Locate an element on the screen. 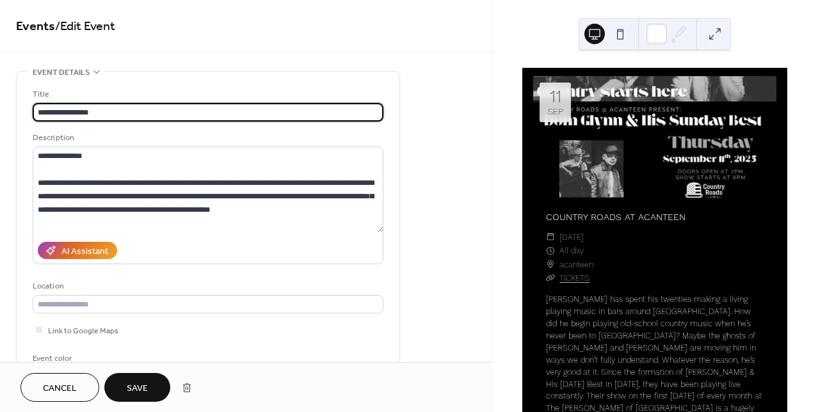 The image size is (818, 412). span: Link to Google Maps is located at coordinates (83, 331).